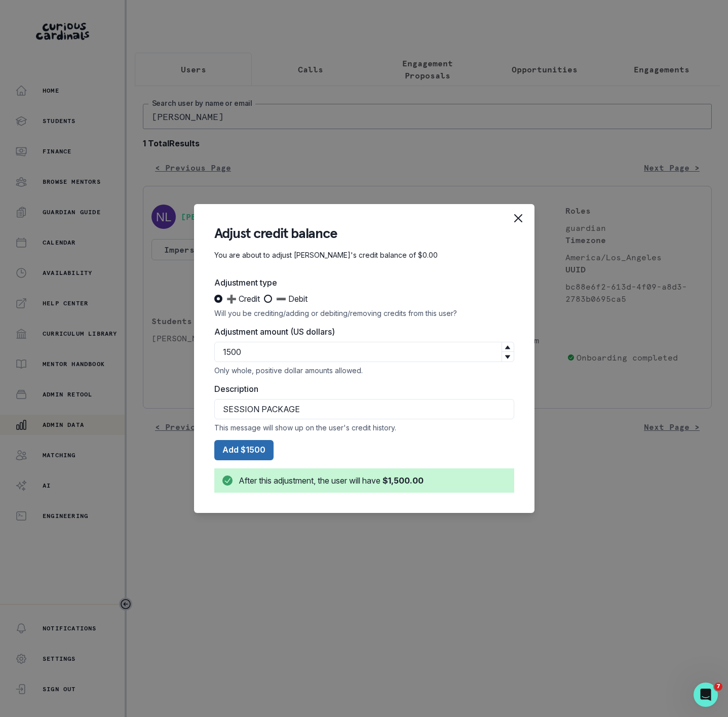 The image size is (728, 717). What do you see at coordinates (364, 313) in the screenshot?
I see `div: Will you be crediting/adding or debiting/removing credits from this user?` at bounding box center [364, 313].